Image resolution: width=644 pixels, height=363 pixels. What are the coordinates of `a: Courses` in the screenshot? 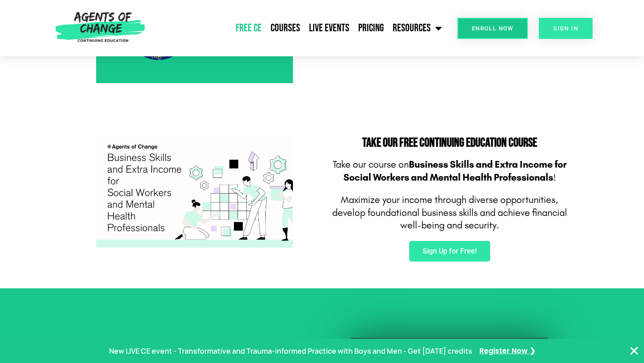 It's located at (286, 28).